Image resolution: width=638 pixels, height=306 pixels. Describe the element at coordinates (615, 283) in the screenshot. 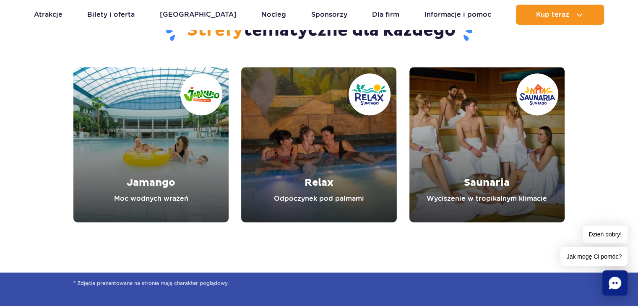

I see `div: Chat` at that location.